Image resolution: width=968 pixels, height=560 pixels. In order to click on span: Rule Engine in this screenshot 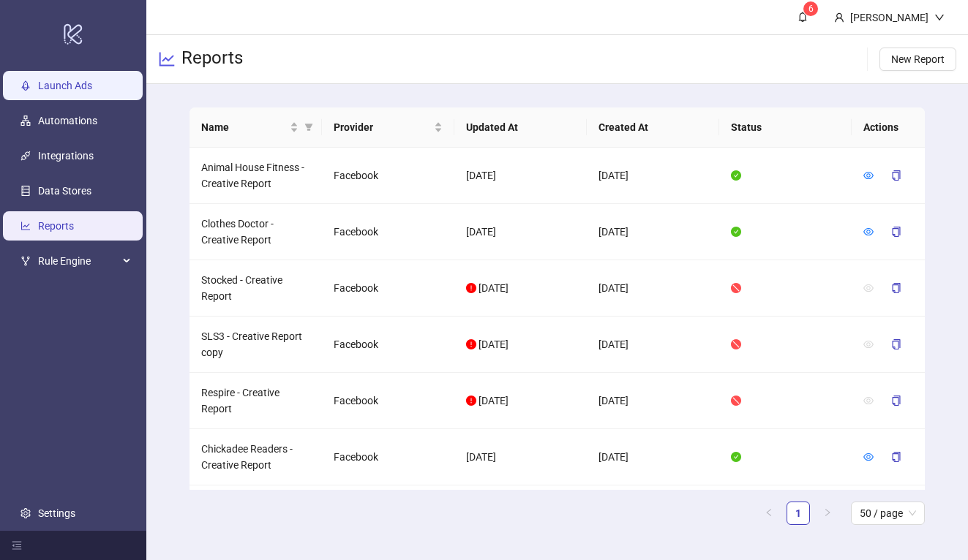, I will do `click(79, 261)`.